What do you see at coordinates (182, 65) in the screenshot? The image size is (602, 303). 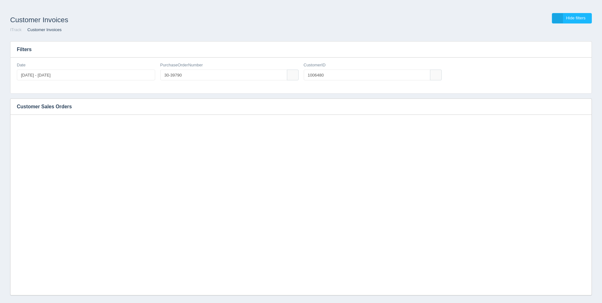 I see `label: PurchaseOrderNumber` at bounding box center [182, 65].